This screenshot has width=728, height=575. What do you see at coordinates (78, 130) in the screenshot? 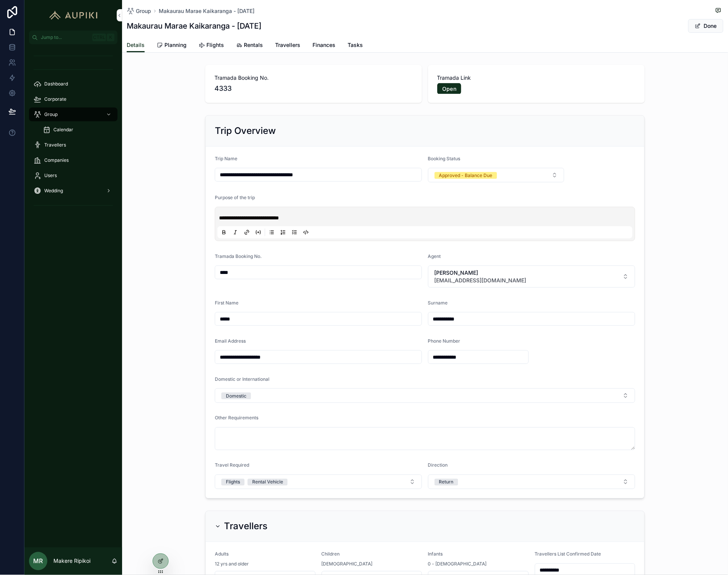
I see `a: Calendar` at bounding box center [78, 130].